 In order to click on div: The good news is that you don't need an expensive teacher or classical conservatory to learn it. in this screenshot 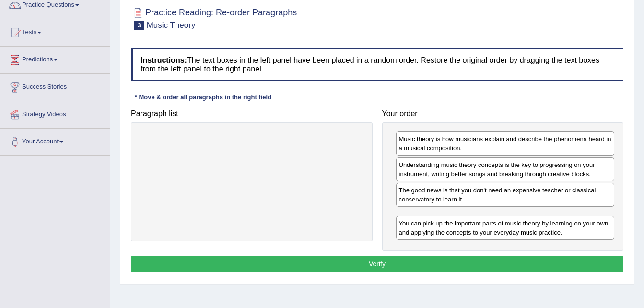, I will do `click(505, 195)`.